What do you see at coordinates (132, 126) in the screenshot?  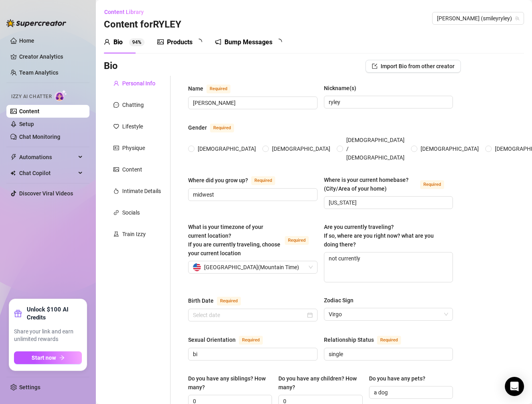 I see `div: Lifestyle` at bounding box center [132, 126].